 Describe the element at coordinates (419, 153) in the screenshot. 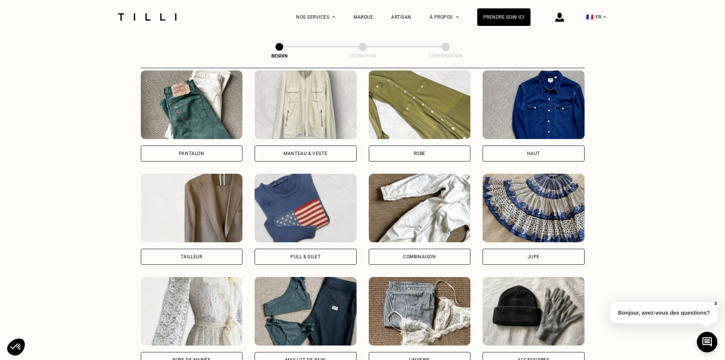

I see `div: Robe` at that location.